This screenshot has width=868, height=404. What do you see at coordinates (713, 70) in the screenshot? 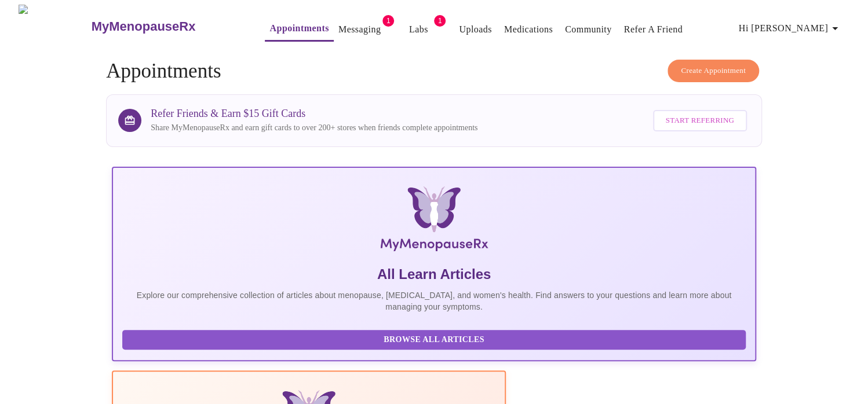
I see `span: Create Appointment` at bounding box center [713, 70].